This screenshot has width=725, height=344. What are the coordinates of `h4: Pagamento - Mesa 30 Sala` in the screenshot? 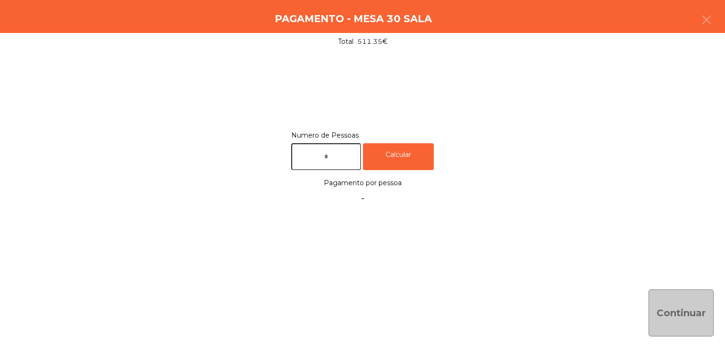 It's located at (353, 19).